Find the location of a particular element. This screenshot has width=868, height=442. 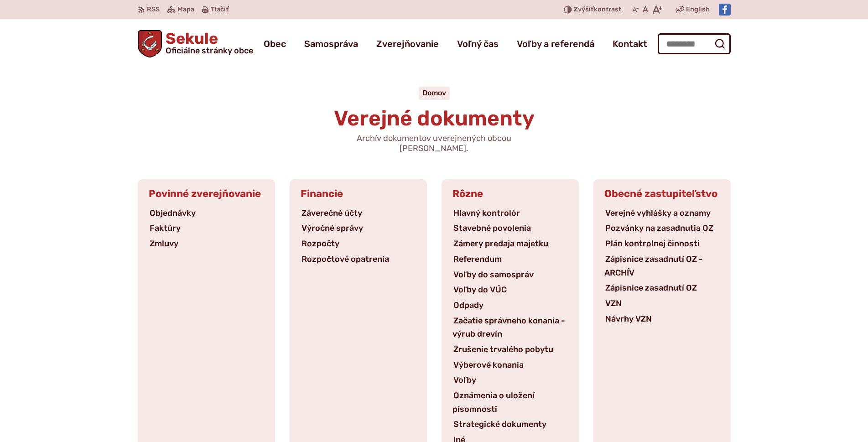

h3: Rôzne is located at coordinates (510, 193).